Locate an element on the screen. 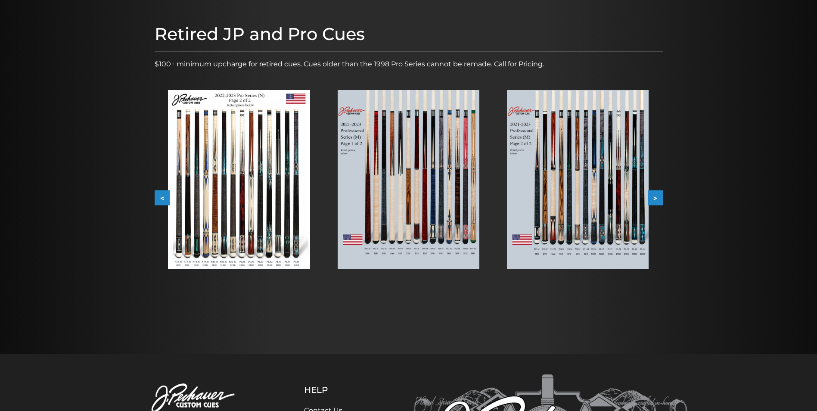  h1: Retired JP and Pro Cues is located at coordinates (409, 34).